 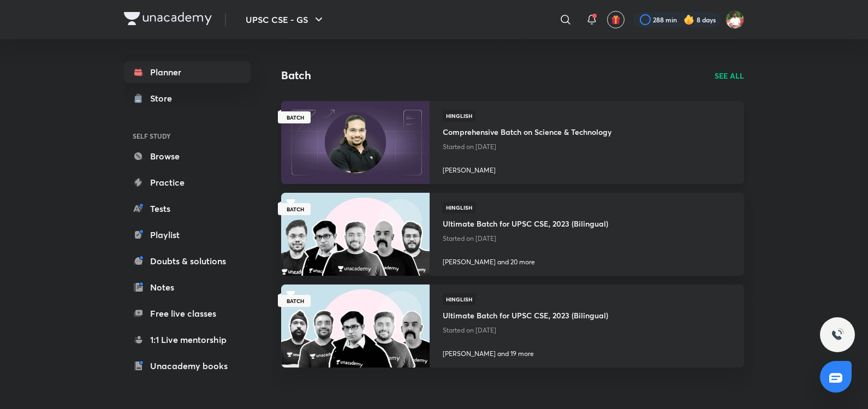 I want to click on h2: Batch, so click(x=296, y=75).